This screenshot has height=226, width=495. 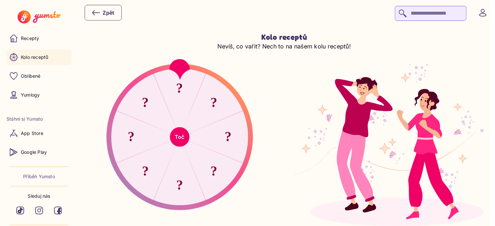 What do you see at coordinates (39, 177) in the screenshot?
I see `a: Příběh Yumsto` at bounding box center [39, 177].